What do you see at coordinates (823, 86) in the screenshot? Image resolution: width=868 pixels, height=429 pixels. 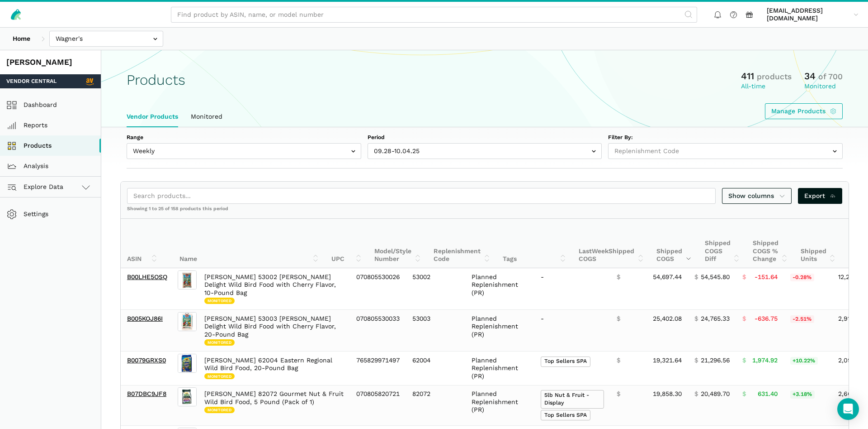 I see `div: Monitored` at bounding box center [823, 86].